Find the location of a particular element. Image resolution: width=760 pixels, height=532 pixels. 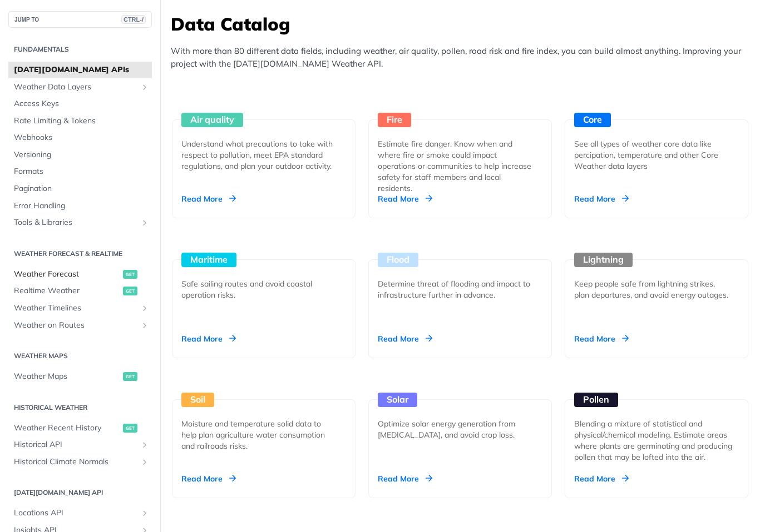

span: Weather Data Layers is located at coordinates (76, 87).